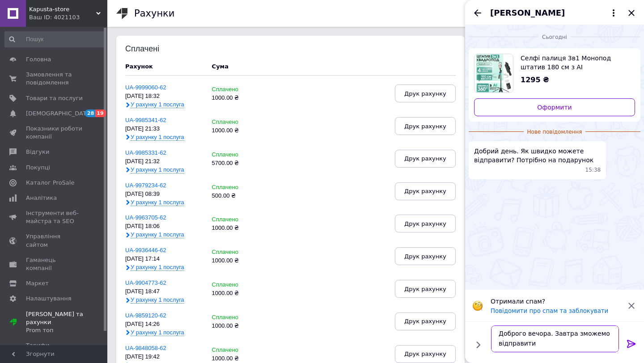 Image resolution: width=644 pixels, height=363 pixels. I want to click on span: Товари та послуги, so click(54, 99).